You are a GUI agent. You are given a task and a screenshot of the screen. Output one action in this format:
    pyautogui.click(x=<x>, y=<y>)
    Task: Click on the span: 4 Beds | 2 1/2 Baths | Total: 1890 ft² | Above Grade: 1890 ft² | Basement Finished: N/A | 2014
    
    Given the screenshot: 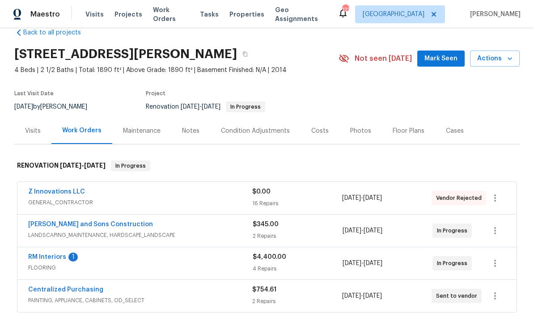 What is the action you would take?
    pyautogui.click(x=176, y=70)
    